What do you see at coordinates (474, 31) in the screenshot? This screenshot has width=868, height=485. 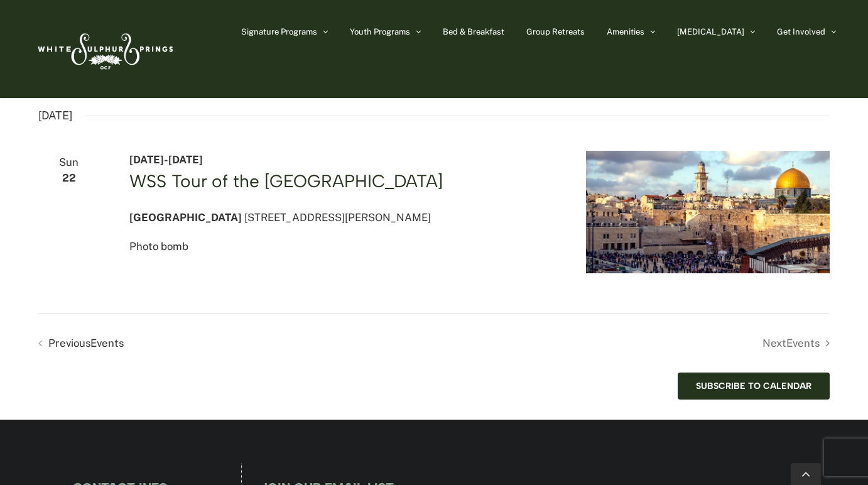 I see `span: Bed & Breakfast` at bounding box center [474, 31].